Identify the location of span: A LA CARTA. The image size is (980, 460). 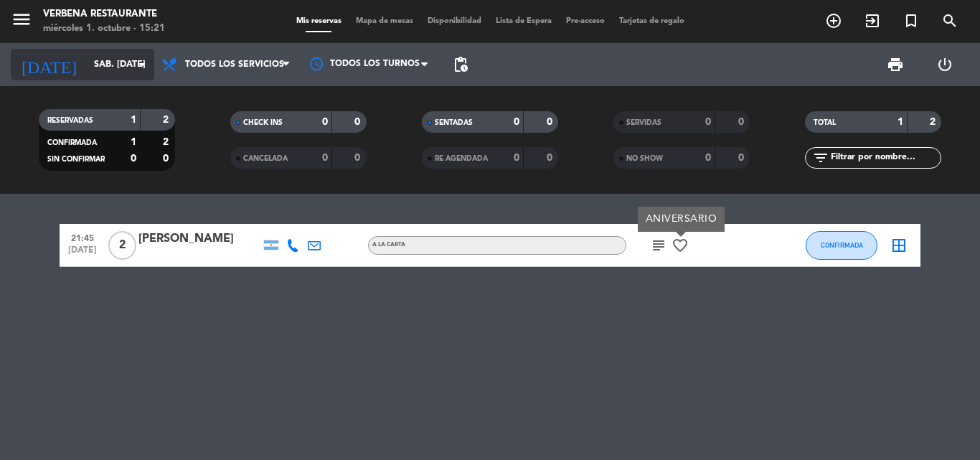
(389, 245).